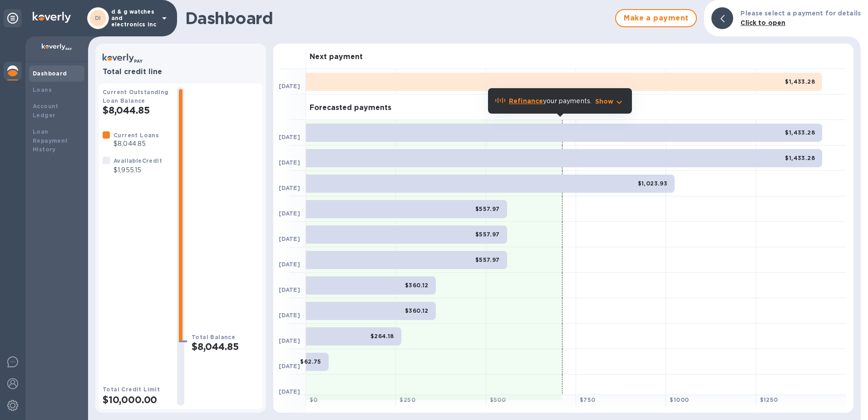  Describe the element at coordinates (52, 17) in the screenshot. I see `img: Logo` at that location.